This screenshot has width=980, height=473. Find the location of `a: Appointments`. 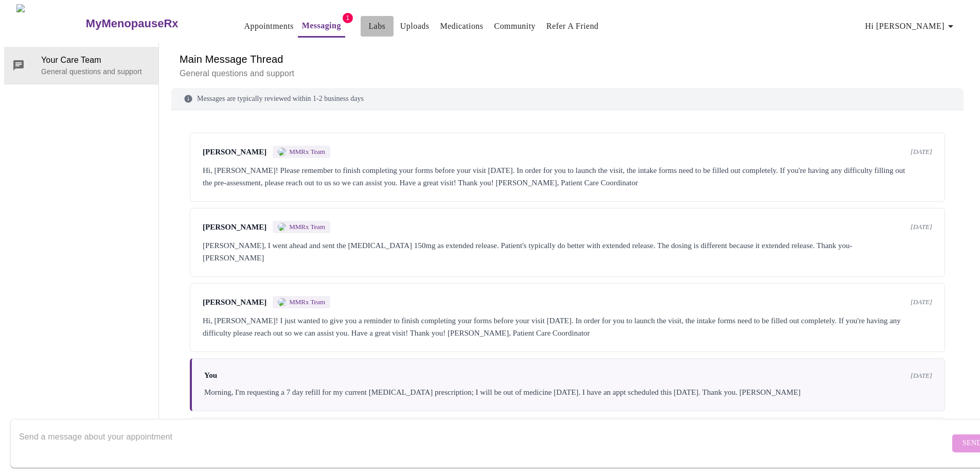

a: Appointments is located at coordinates (269, 26).